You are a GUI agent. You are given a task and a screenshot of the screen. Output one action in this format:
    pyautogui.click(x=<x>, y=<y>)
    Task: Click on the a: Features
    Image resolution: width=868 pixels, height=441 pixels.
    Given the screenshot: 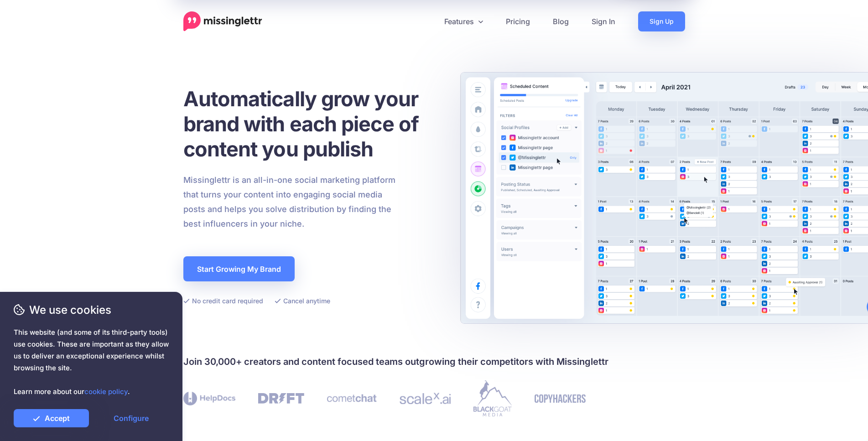 What is the action you would take?
    pyautogui.click(x=463, y=22)
    